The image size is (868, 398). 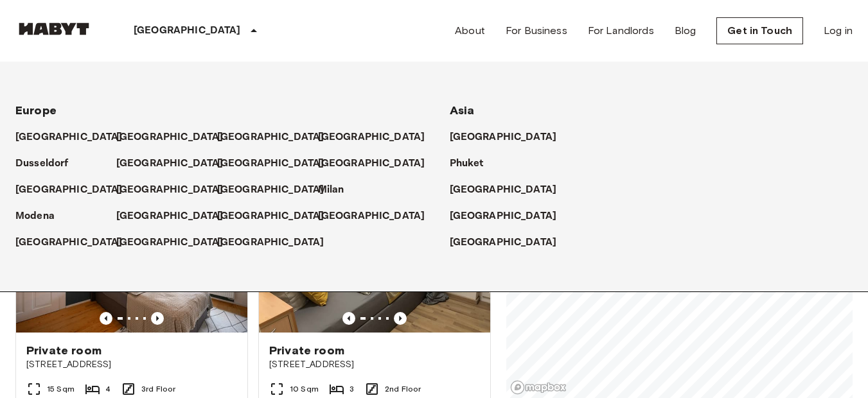 I want to click on a: About, so click(x=470, y=31).